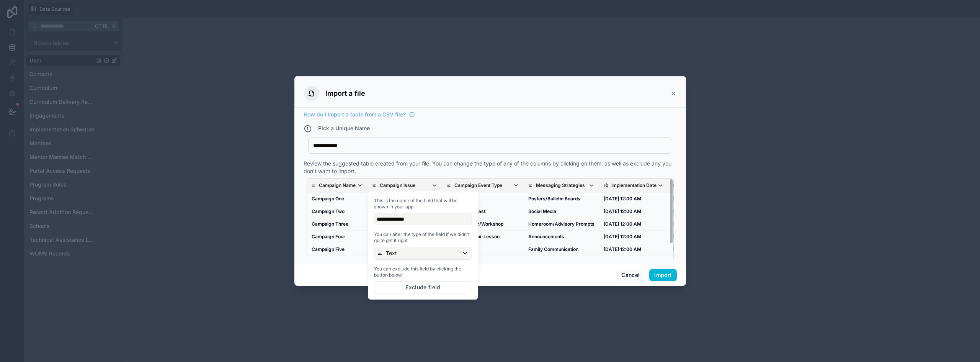  Describe the element at coordinates (405, 237) in the screenshot. I see `td: Substance/Vaping Prevention` at that location.